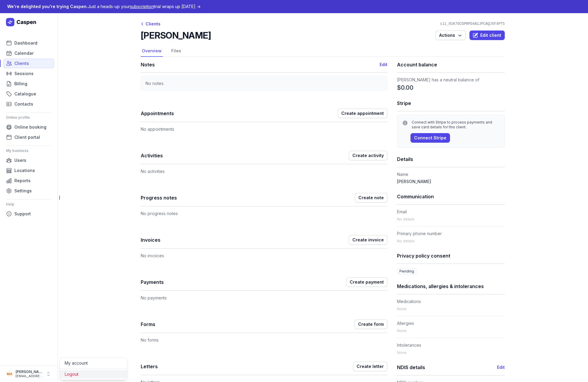  Describe the element at coordinates (363, 113) in the screenshot. I see `span: Create appointment` at that location.